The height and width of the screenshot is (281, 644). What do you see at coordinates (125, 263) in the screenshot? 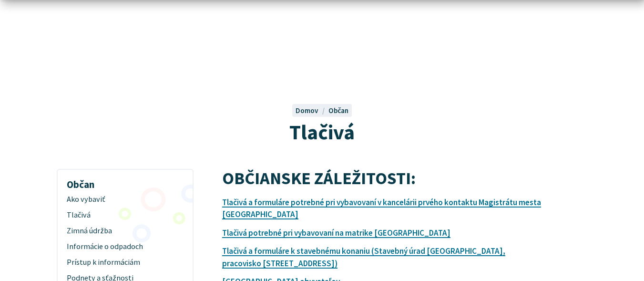
I see `a: Prístup k informáciám` at bounding box center [125, 263].